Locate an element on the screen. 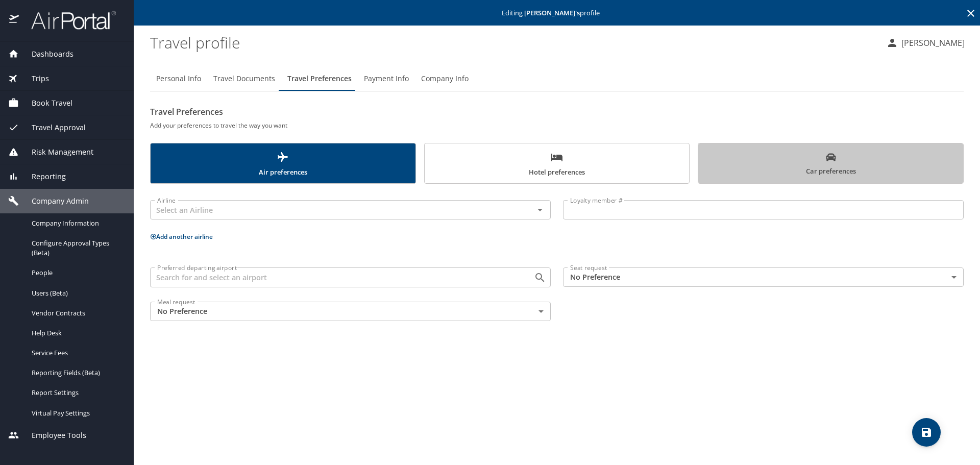 This screenshot has height=465, width=980. button: Add another airline is located at coordinates (182, 237).